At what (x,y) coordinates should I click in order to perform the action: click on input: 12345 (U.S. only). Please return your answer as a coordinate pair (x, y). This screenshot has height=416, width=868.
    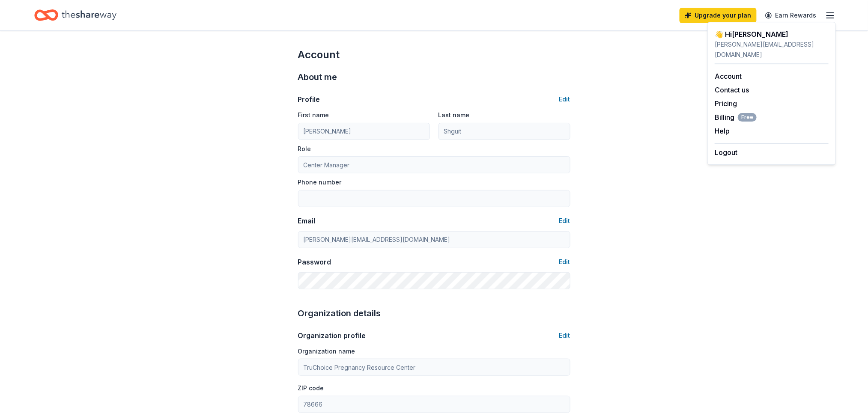
    Looking at the image, I should click on (434, 404).